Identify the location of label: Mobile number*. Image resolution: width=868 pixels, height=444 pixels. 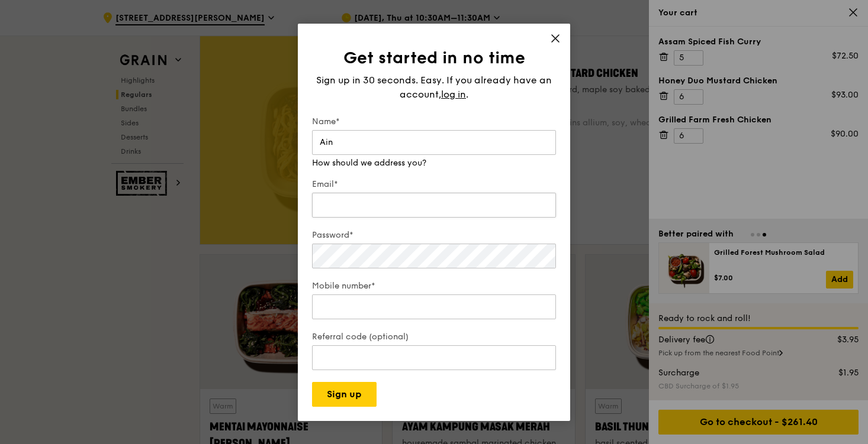
(434, 286).